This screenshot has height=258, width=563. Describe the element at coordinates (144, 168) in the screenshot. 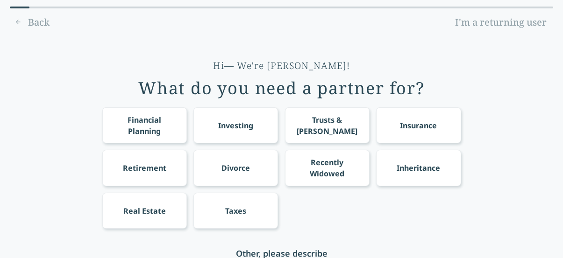

I see `div: Retirement` at that location.